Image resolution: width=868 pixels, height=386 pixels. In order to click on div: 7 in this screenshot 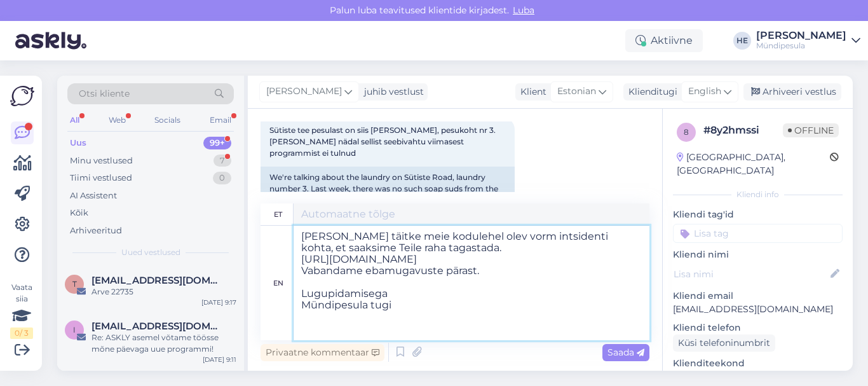, I will do `click(222, 161)`.